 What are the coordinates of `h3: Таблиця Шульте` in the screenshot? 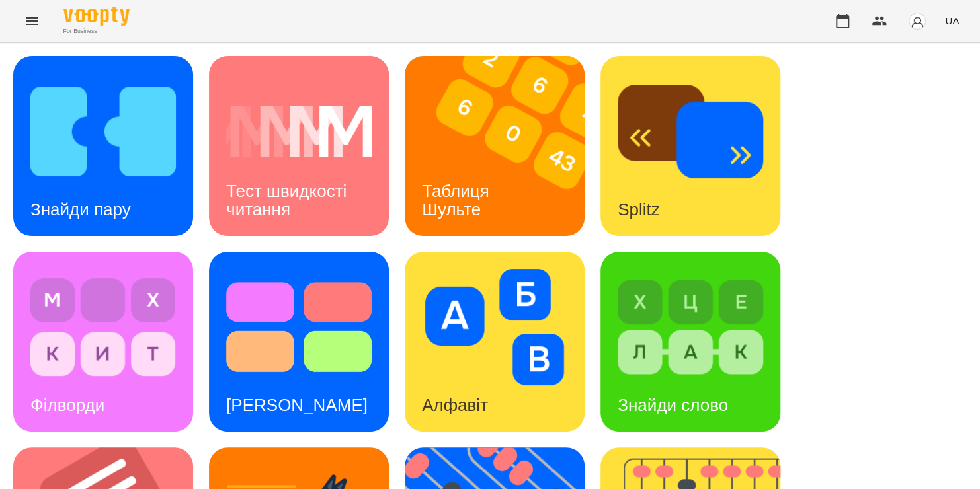 It's located at (457, 200).